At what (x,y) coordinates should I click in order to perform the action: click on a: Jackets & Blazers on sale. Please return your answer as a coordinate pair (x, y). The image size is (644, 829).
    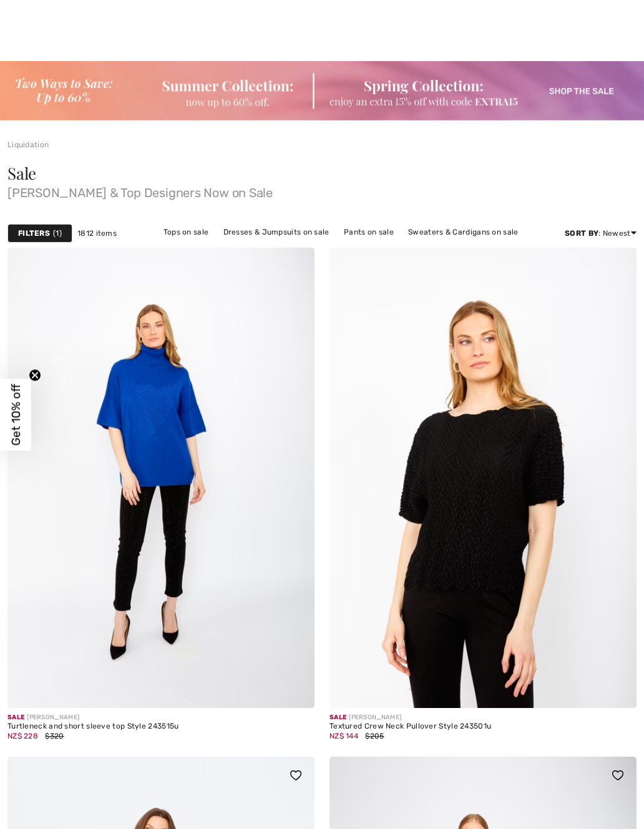
    Looking at the image, I should click on (267, 248).